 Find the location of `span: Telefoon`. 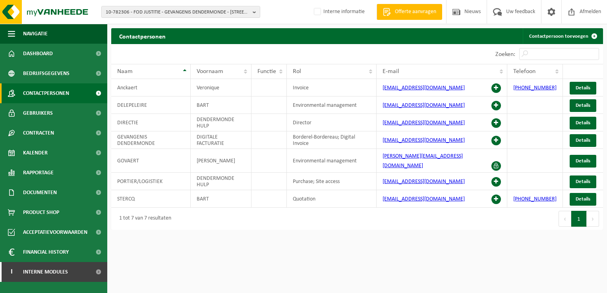

span: Telefoon is located at coordinates (524, 71).